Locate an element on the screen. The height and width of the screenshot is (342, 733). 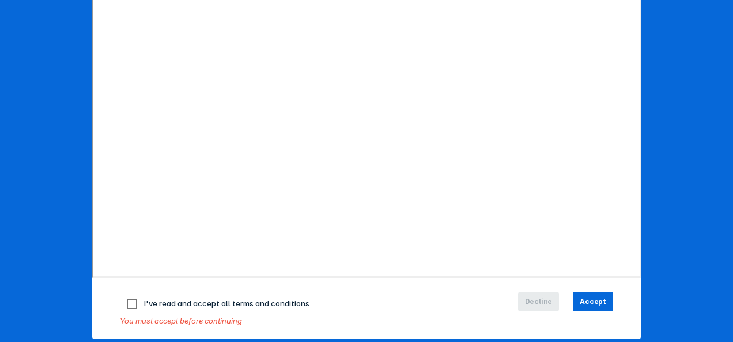
button: Decline is located at coordinates (539, 302).